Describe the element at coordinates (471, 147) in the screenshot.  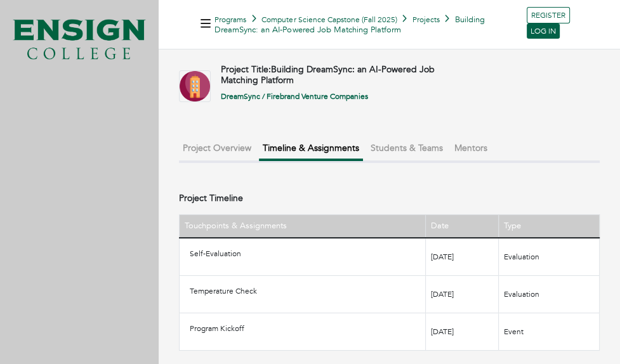
I see `button: Mentors` at that location.